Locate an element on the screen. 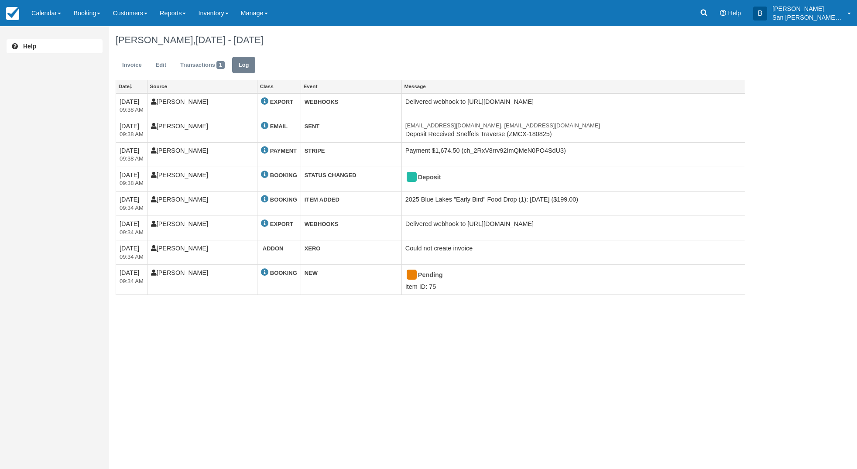 The width and height of the screenshot is (857, 469). a: Transactions1 is located at coordinates (203, 65).